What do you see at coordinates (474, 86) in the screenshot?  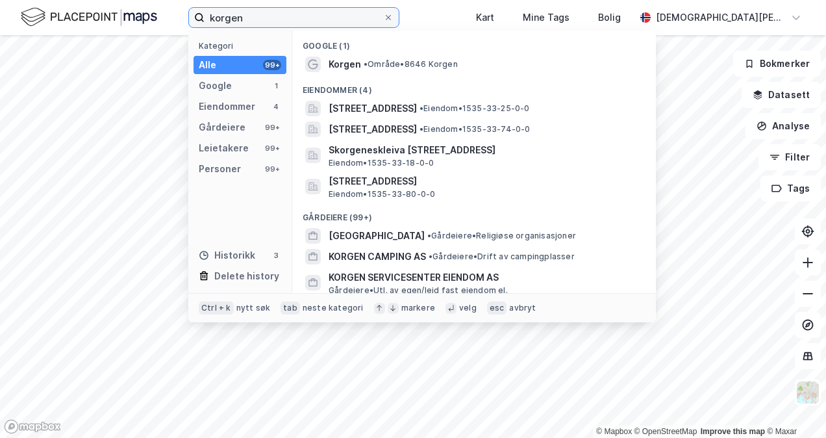 I see `div: Eiendommer (4)` at bounding box center [474, 86].